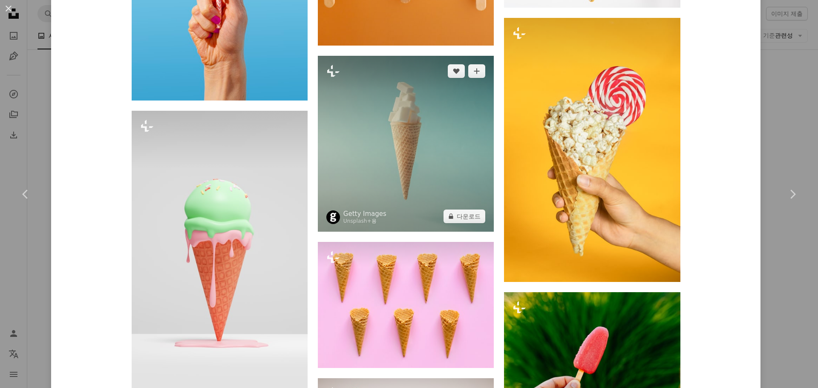  I want to click on button: 좋아요, so click(456, 71).